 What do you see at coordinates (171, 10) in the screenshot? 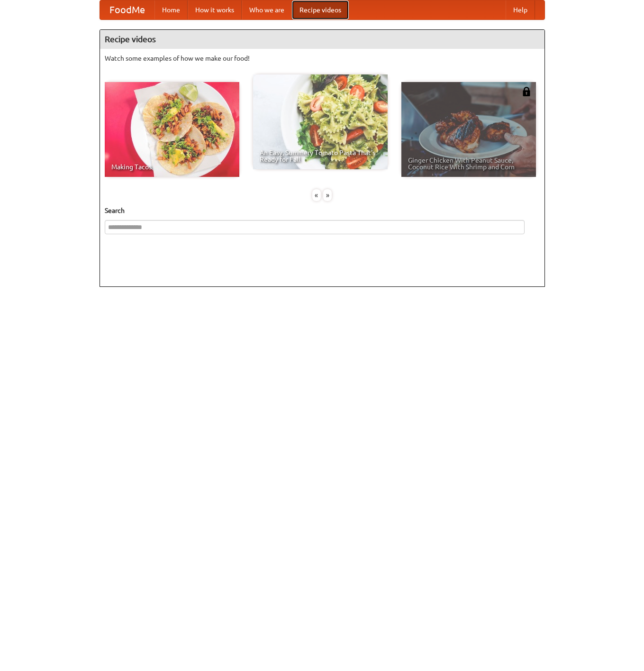
I see `a: Home` at bounding box center [171, 10].